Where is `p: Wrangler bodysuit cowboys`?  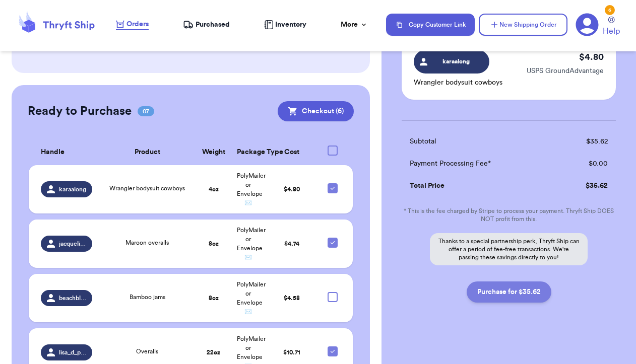
p: Wrangler bodysuit cowboys is located at coordinates (458, 83).